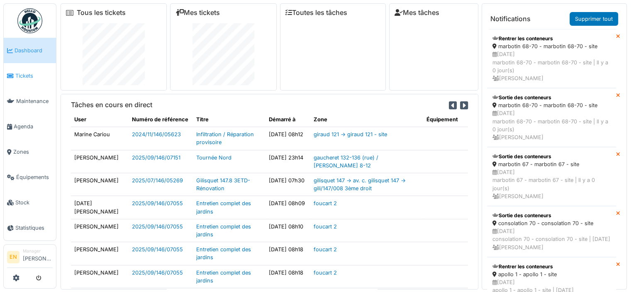  What do you see at coordinates (161, 120) in the screenshot?
I see `th: Numéro de référence` at bounding box center [161, 120].